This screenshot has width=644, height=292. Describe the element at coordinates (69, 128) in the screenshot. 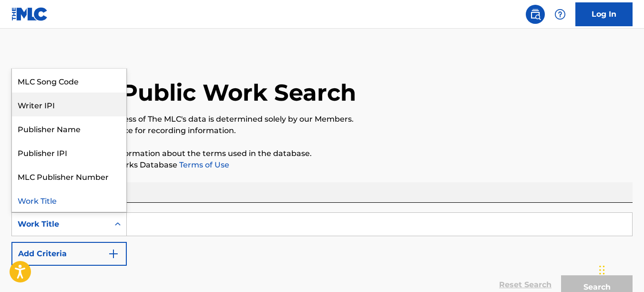

I see `div: Publisher Name` at that location.